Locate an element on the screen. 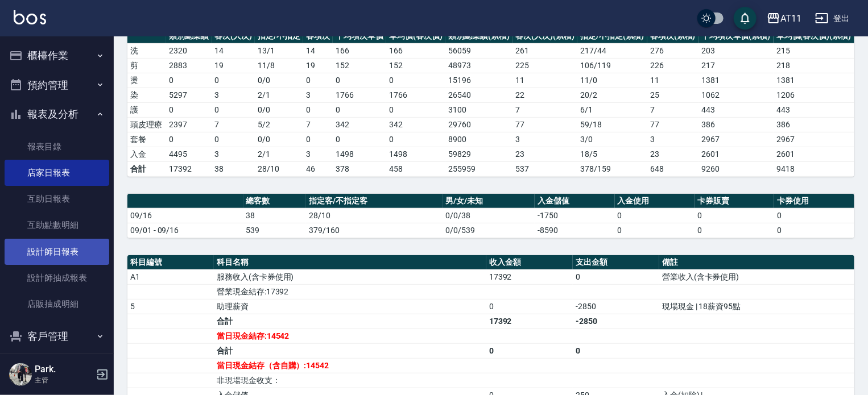 Image resolution: width=868 pixels, height=395 pixels. td: 648 is located at coordinates (673, 169).